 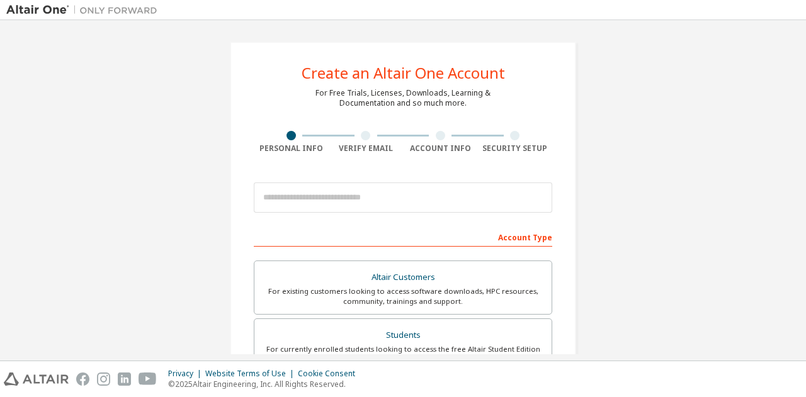 I want to click on img: linkedin.svg, so click(x=124, y=379).